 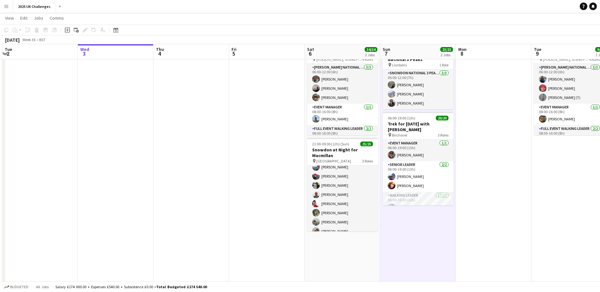 I want to click on span: 1 Role, so click(x=443, y=65).